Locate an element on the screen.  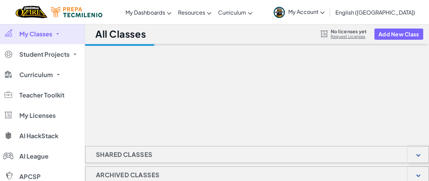
h1: Shared Classes is located at coordinates (124, 154).